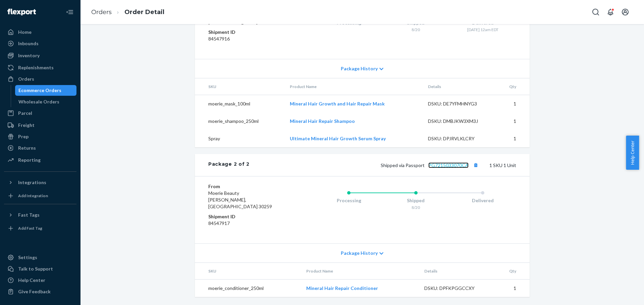 Image resolution: width=644 pixels, height=305 pixels. I want to click on a: Help Center, so click(40, 280).